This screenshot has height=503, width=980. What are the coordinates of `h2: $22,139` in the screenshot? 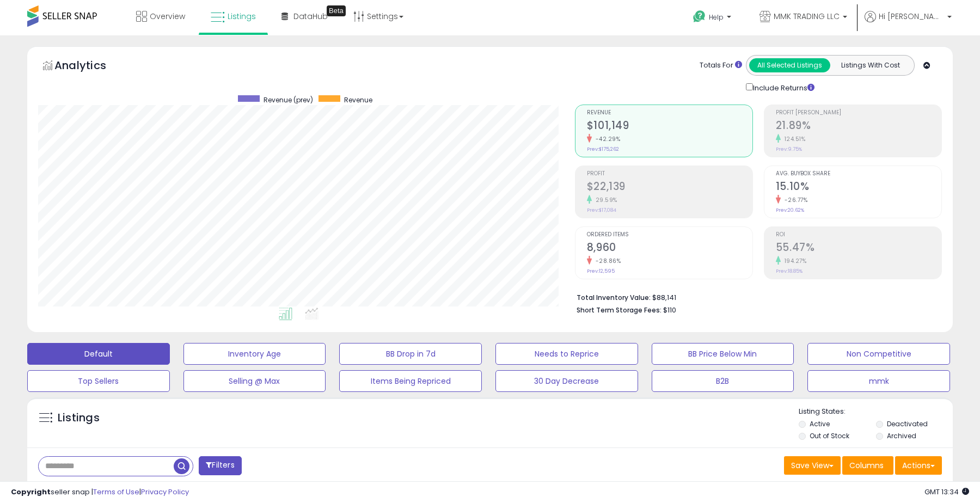 It's located at (670, 187).